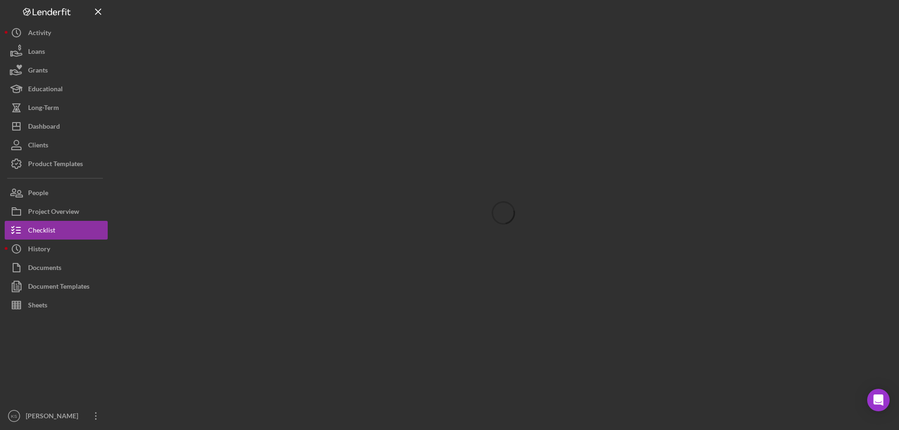 This screenshot has width=899, height=430. I want to click on a: Project Overview, so click(56, 212).